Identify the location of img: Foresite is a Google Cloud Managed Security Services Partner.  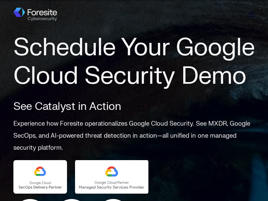
(112, 177).